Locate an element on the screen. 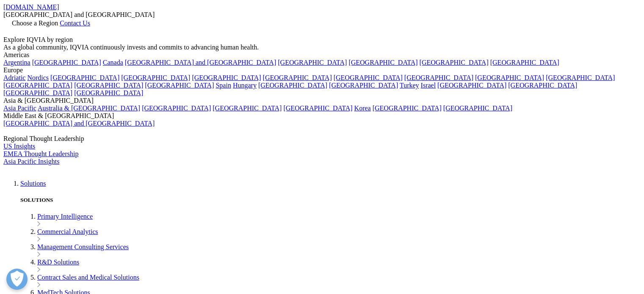 This screenshot has width=644, height=294. a: Asia Pacific is located at coordinates (20, 108).